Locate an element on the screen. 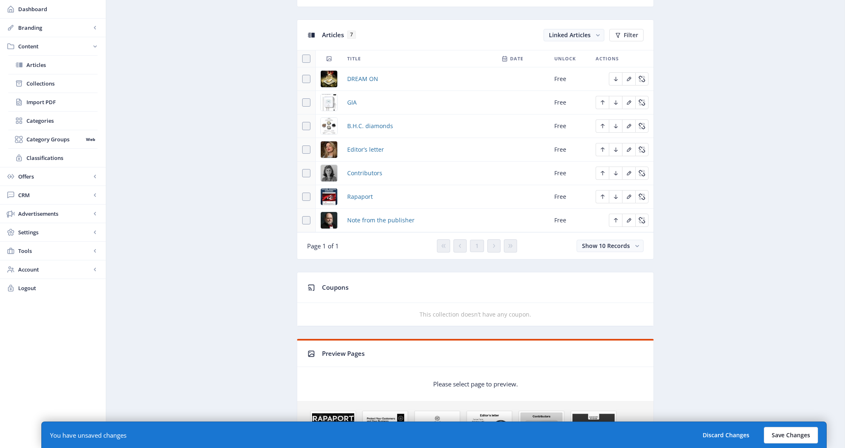  span: Advertisements is located at coordinates (55, 214).